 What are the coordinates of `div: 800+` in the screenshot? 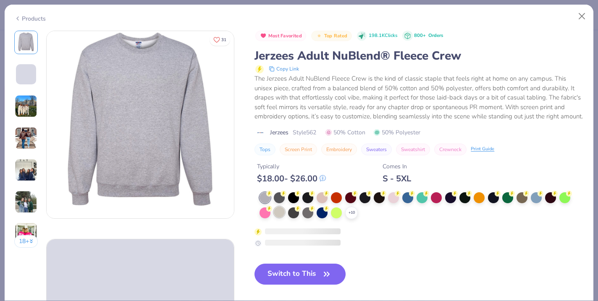 It's located at (428, 36).